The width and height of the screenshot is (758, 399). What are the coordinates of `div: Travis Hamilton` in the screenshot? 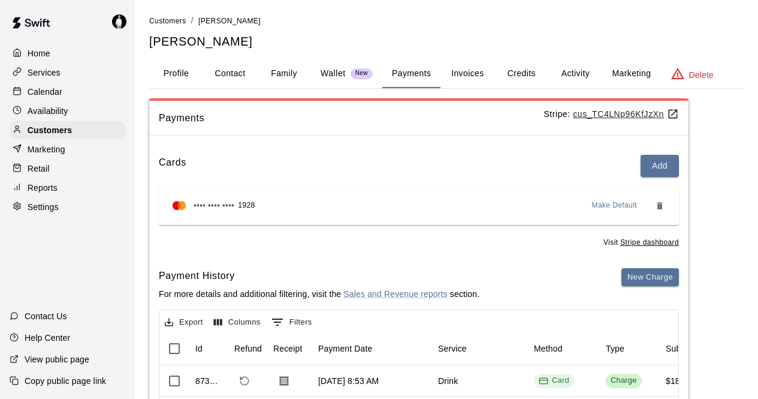 It's located at (122, 22).